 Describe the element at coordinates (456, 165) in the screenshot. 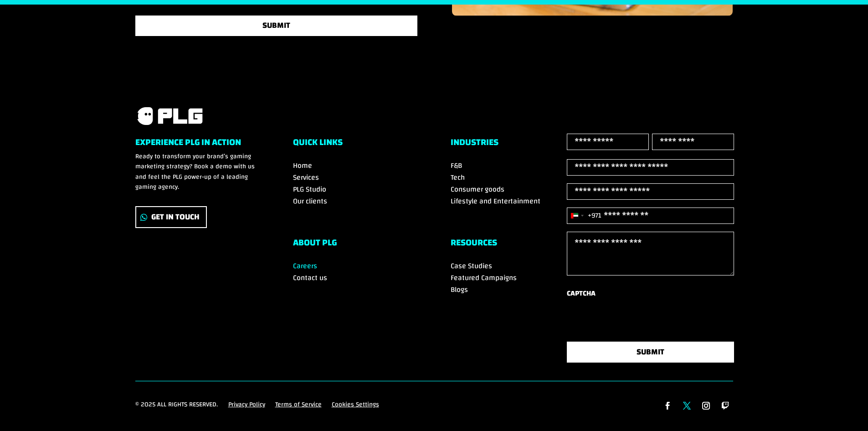

I see `a: F&B` at that location.